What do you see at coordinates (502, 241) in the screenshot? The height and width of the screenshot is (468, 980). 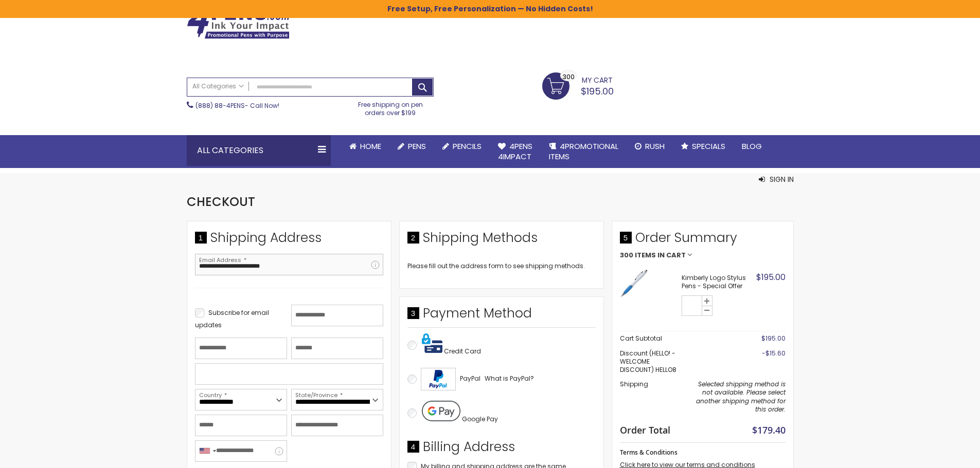 I see `div: Shipping Methods` at bounding box center [502, 241].